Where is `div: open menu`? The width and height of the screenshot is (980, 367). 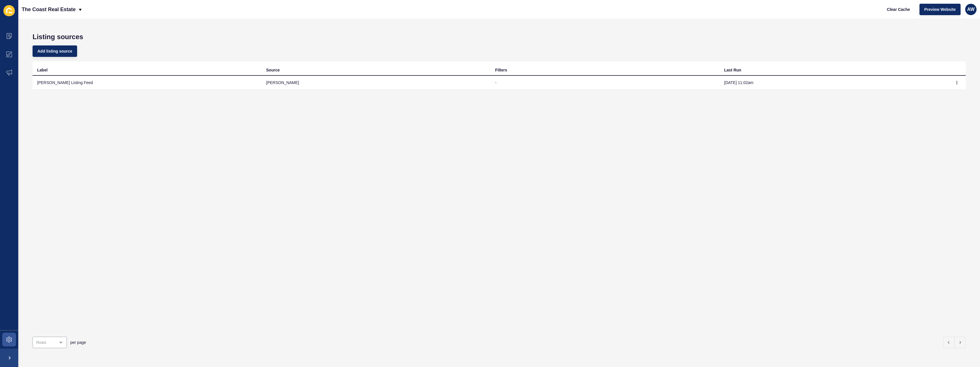 div: open menu is located at coordinates (50, 342).